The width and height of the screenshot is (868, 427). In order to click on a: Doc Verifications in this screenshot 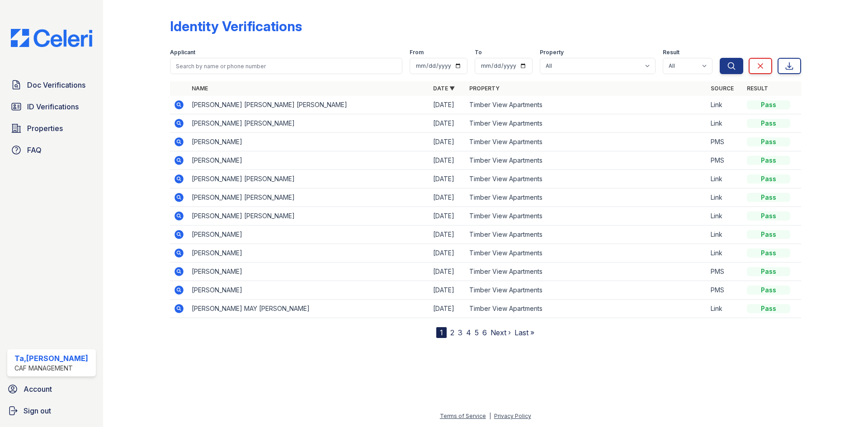, I will do `click(51, 85)`.